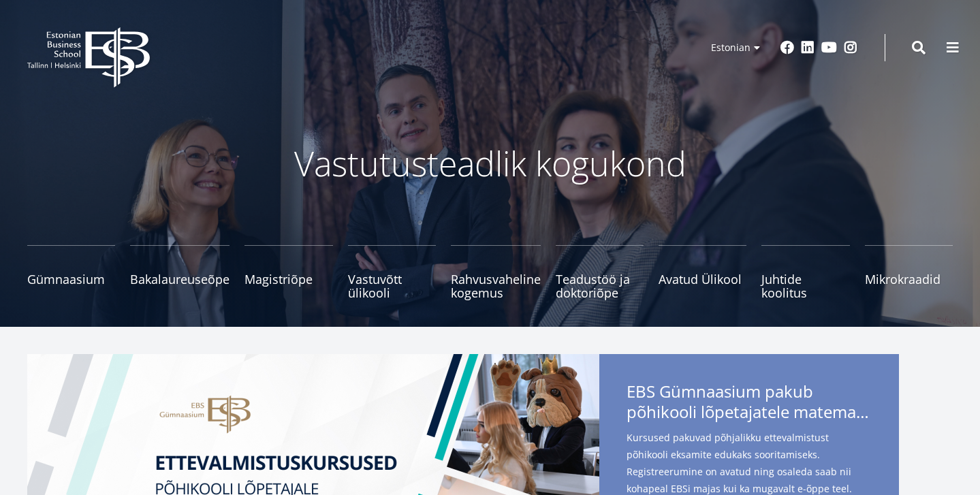  Describe the element at coordinates (805, 286) in the screenshot. I see `span: Juhtide koolitus` at that location.